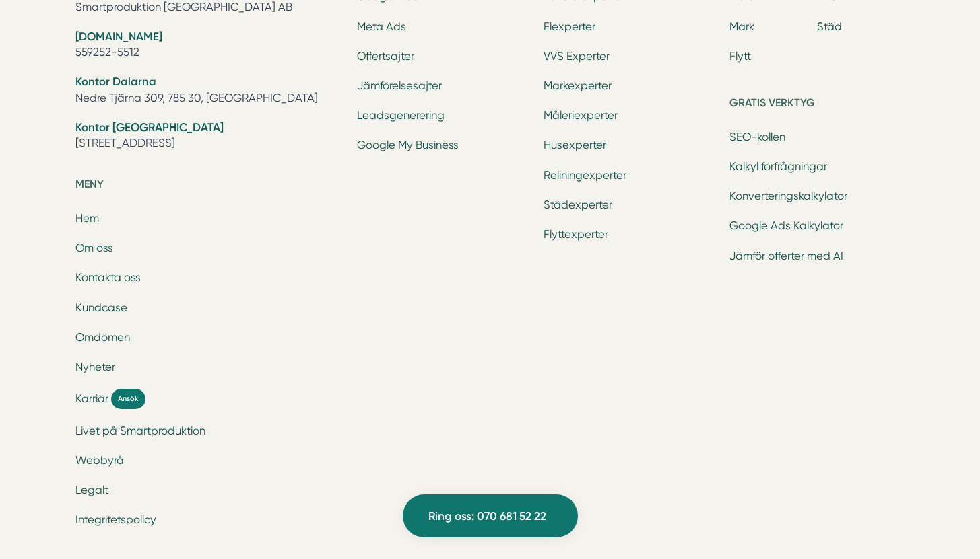 The image size is (980, 559). What do you see at coordinates (576, 234) in the screenshot?
I see `a: Flyttexperter` at bounding box center [576, 234].